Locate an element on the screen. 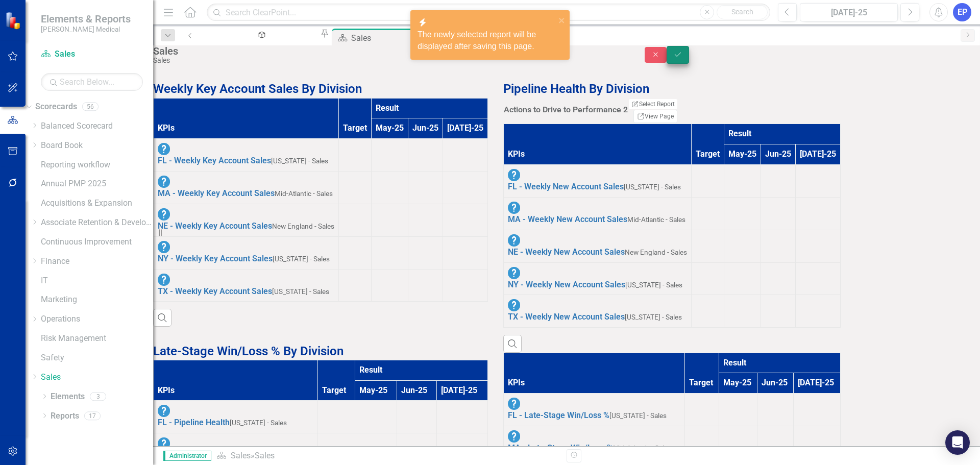  h3: Actions to Drive to Performance 2 is located at coordinates (565, 109).